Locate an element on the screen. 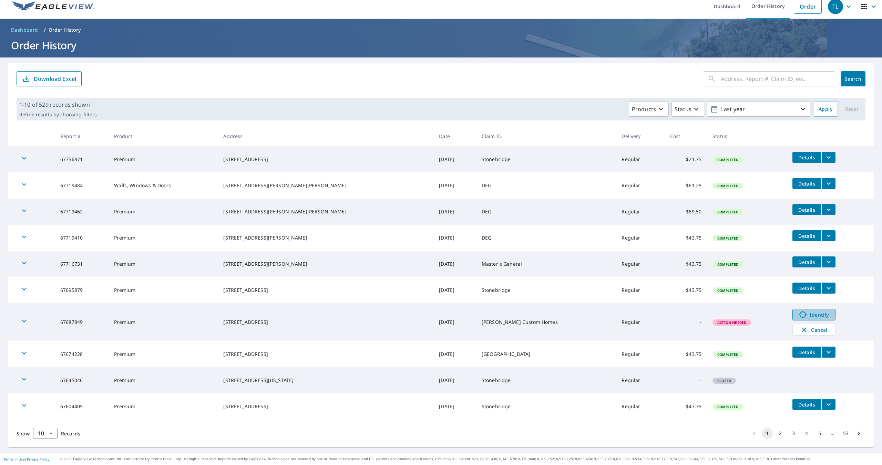 This screenshot has width=882, height=465. th: Address is located at coordinates (326, 136).